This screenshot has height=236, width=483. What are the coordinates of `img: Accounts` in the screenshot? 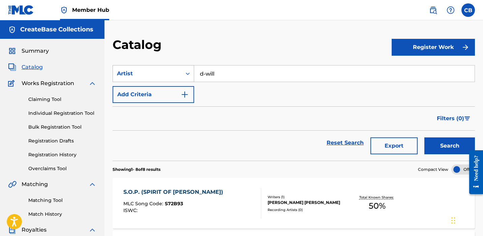 It's located at (12, 30).